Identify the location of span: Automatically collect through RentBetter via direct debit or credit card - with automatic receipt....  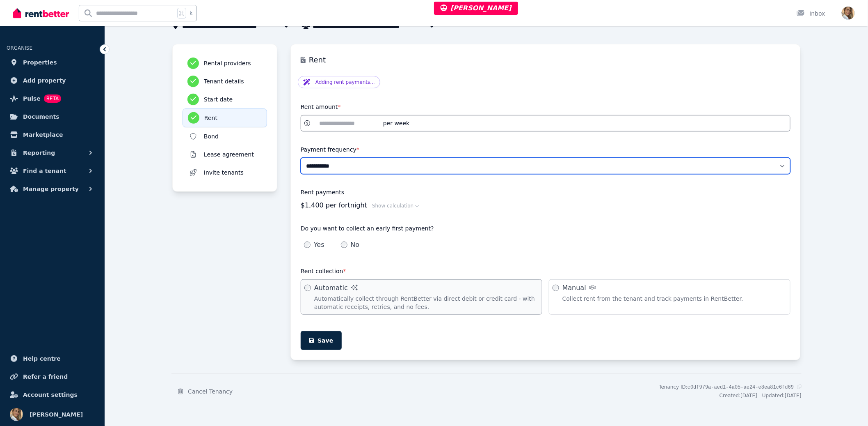
(425, 303).